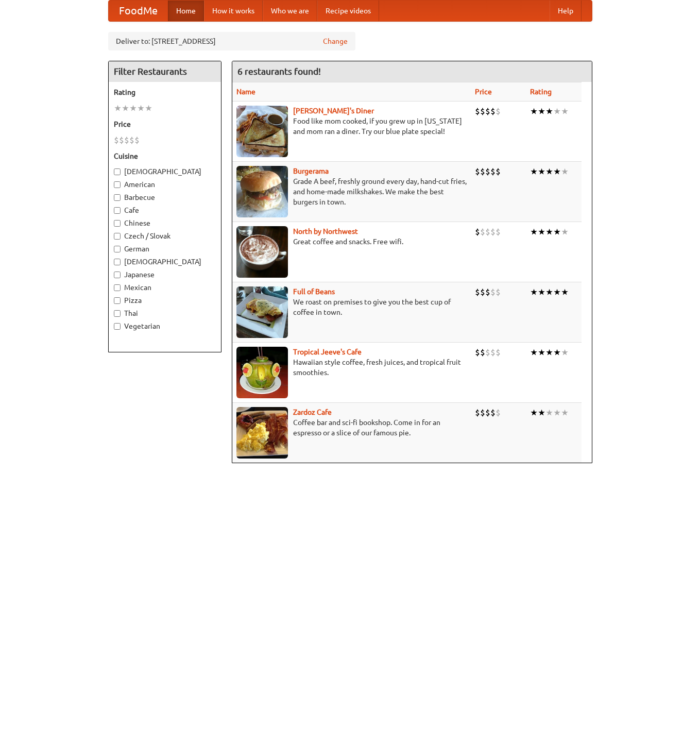 The image size is (700, 729). Describe the element at coordinates (262, 252) in the screenshot. I see `img: north.jpg` at that location.